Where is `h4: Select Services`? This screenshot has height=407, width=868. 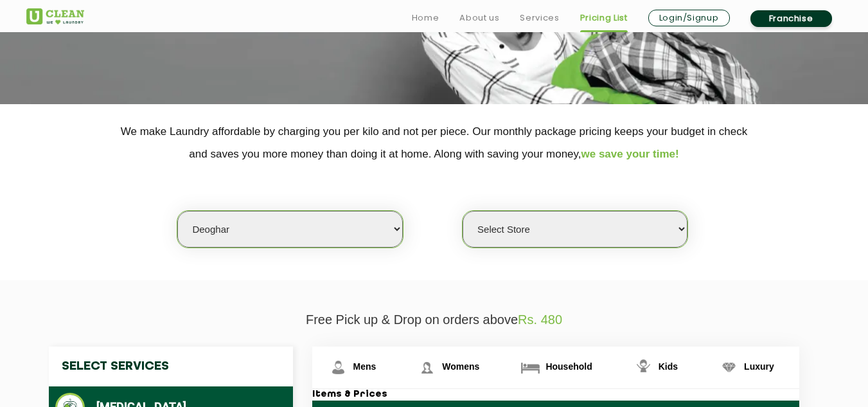 h4: Select Services is located at coordinates (171, 367).